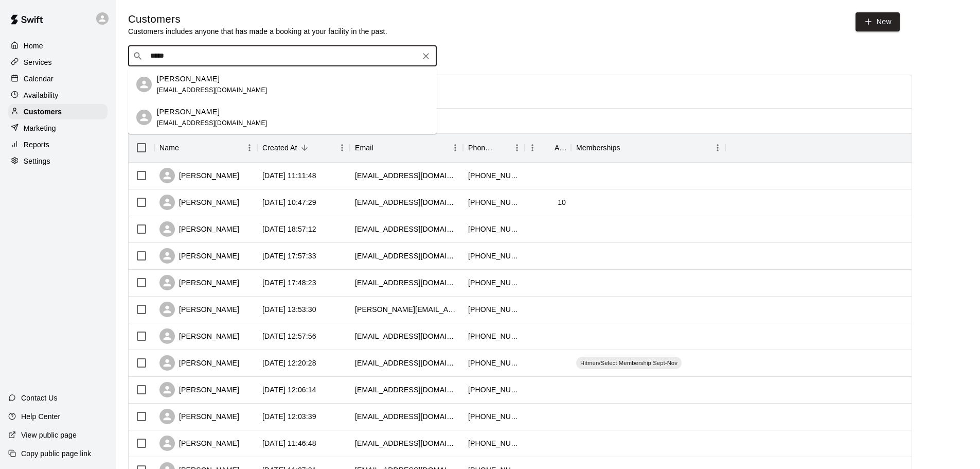  What do you see at coordinates (258, 32) in the screenshot?
I see `p: Customers includes anyone that has made a booking at your facility in the past.` at bounding box center [258, 32].